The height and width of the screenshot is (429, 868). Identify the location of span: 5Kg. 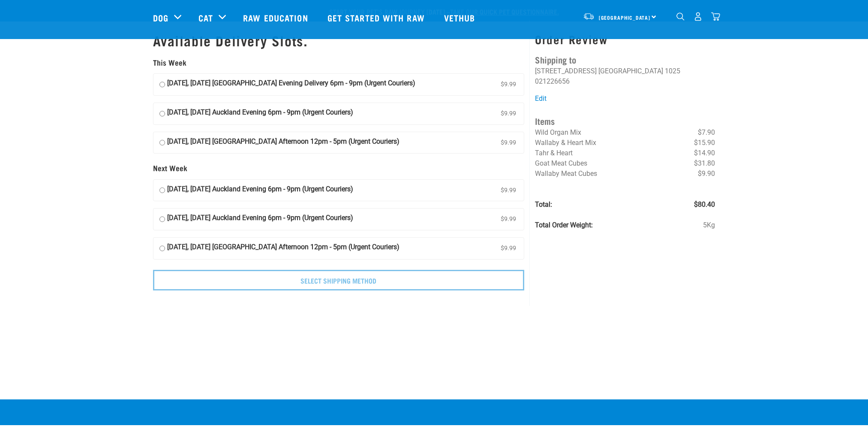
(709, 225).